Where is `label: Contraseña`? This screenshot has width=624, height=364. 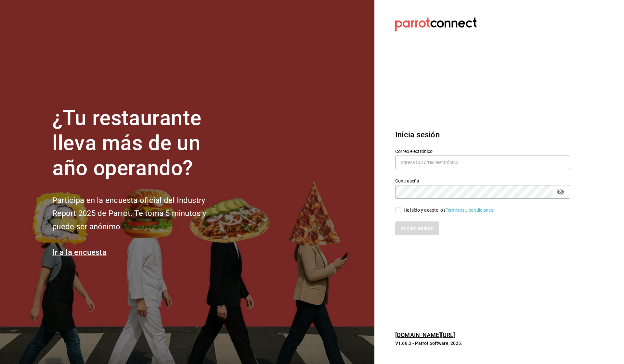
label: Contraseña is located at coordinates (483, 181).